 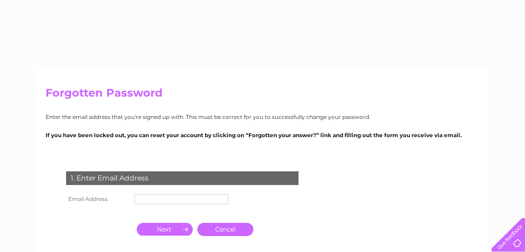 I want to click on p: Enter the email address that you're signed up with. This must be correct for you to successfully ..., so click(x=263, y=117).